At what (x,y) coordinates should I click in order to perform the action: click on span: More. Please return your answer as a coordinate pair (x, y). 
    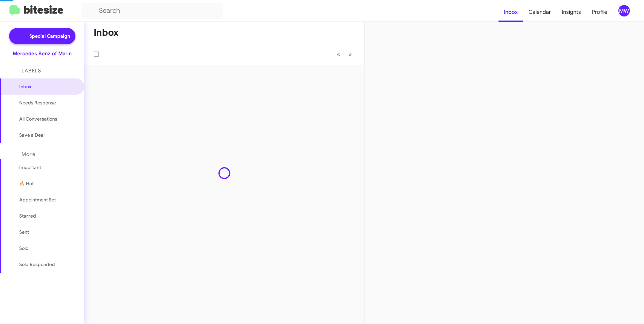
    Looking at the image, I should click on (28, 154).